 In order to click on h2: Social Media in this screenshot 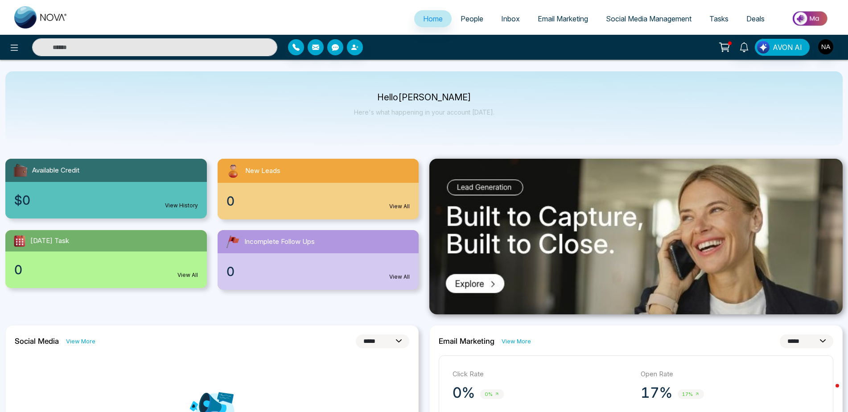, I will do `click(37, 341)`.